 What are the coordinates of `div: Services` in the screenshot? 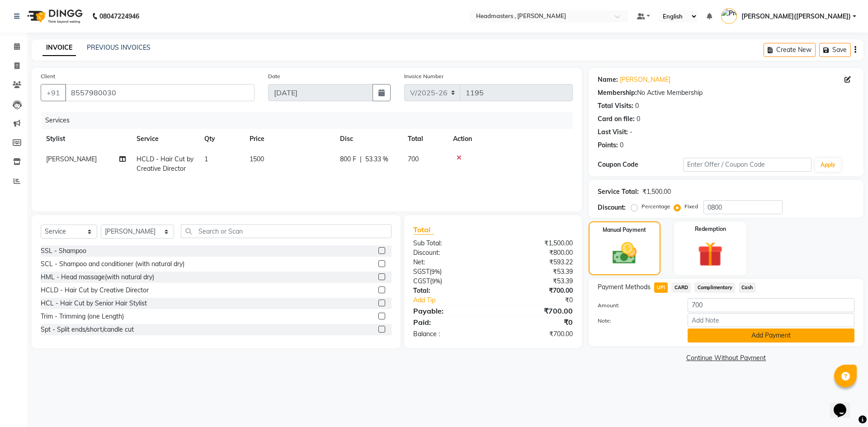 It's located at (310, 120).